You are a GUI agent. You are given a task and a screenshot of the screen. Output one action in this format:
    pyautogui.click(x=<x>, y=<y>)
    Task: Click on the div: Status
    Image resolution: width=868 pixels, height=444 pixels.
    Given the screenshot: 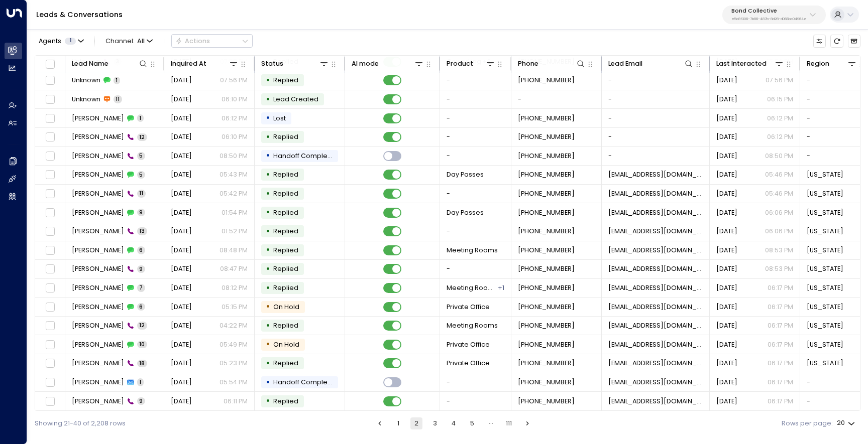 What is the action you would take?
    pyautogui.click(x=296, y=64)
    